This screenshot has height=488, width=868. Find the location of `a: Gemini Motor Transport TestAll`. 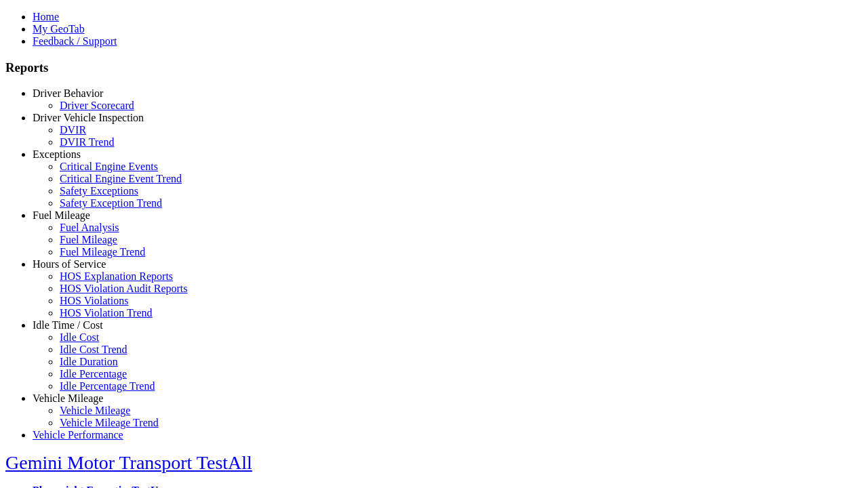

a: Gemini Motor Transport TestAll is located at coordinates (129, 463).